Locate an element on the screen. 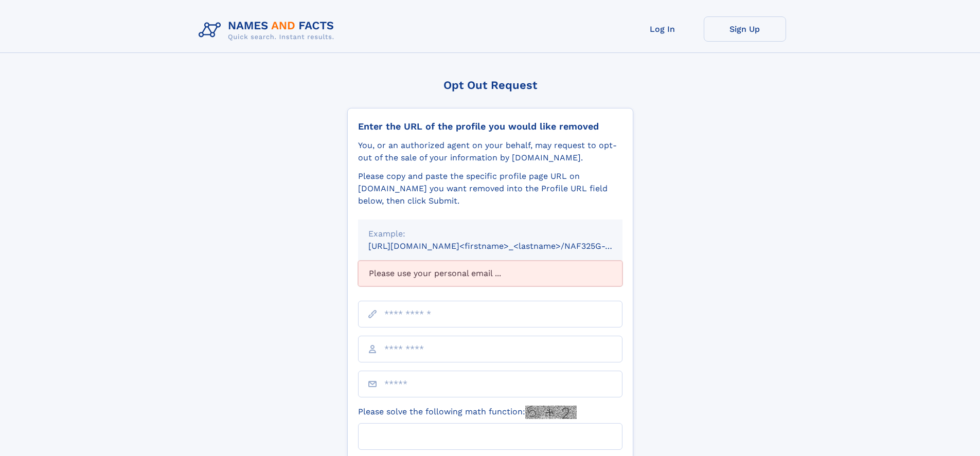  div: Please use your personal email ... is located at coordinates (490, 274).